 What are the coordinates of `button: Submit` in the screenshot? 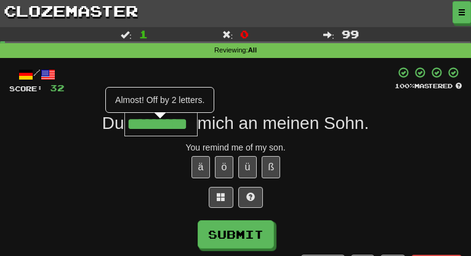 It's located at (236, 234).